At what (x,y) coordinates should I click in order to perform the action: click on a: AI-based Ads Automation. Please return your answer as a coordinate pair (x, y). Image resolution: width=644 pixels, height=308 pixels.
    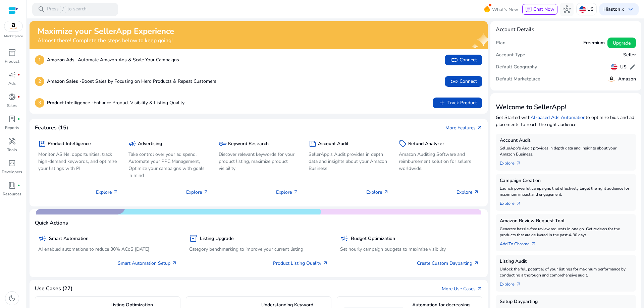
    Looking at the image, I should click on (558, 118).